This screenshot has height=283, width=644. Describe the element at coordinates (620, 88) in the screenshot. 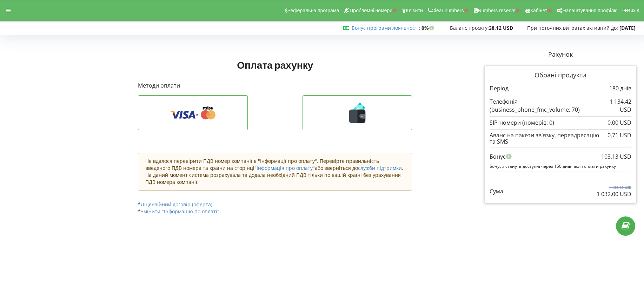

I see `p: 180 днів` at that location.